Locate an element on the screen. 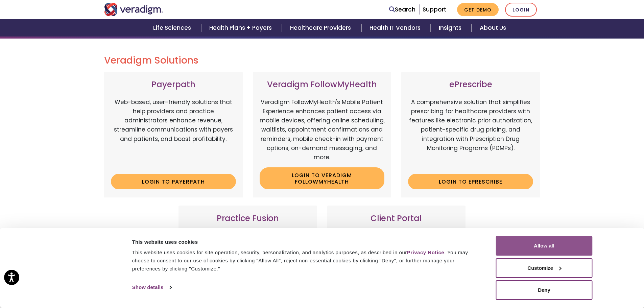  a: Show details is located at coordinates (152, 287).